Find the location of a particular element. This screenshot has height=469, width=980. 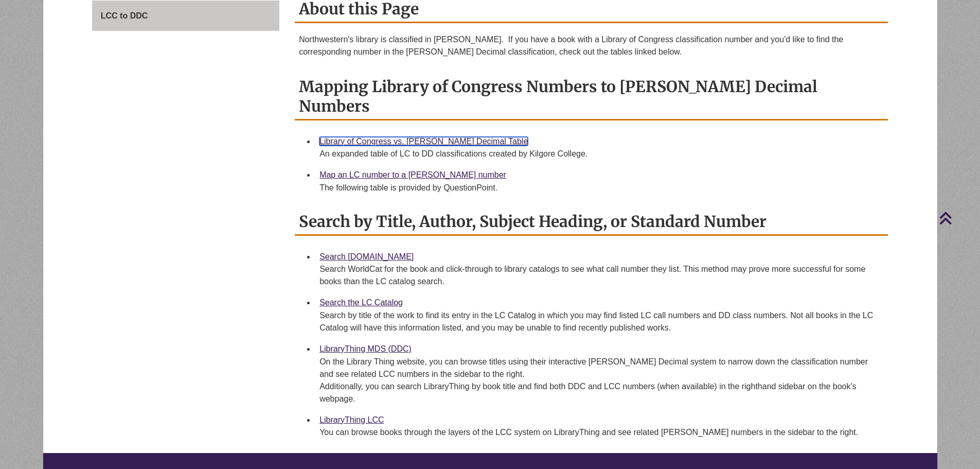

a: Back to Top is located at coordinates (958, 217).